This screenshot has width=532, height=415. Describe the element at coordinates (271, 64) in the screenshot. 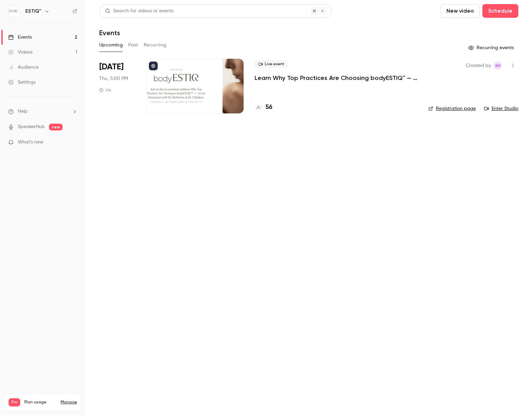

I see `span: Live event` at that location.